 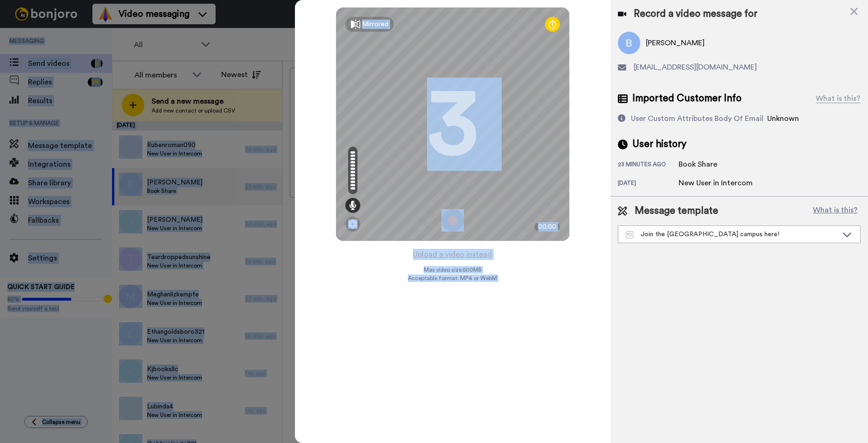 I want to click on span: Imported Customer Info, so click(x=687, y=98).